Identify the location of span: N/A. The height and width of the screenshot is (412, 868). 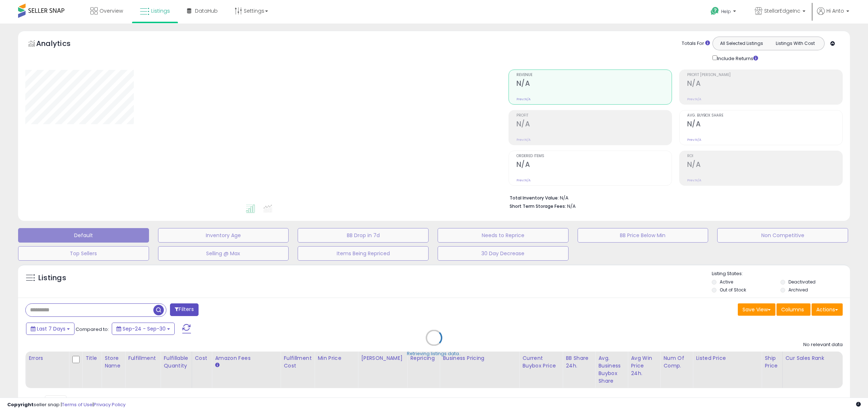
(571, 206).